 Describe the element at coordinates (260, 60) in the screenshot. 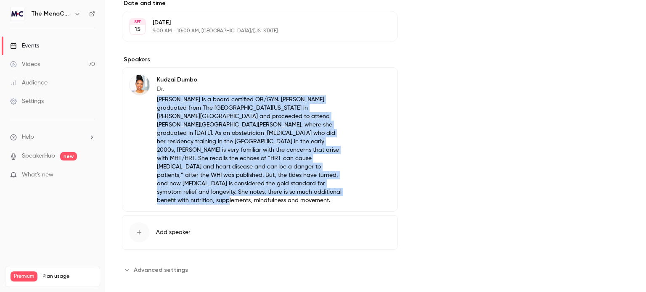

I see `label: Speakers` at that location.